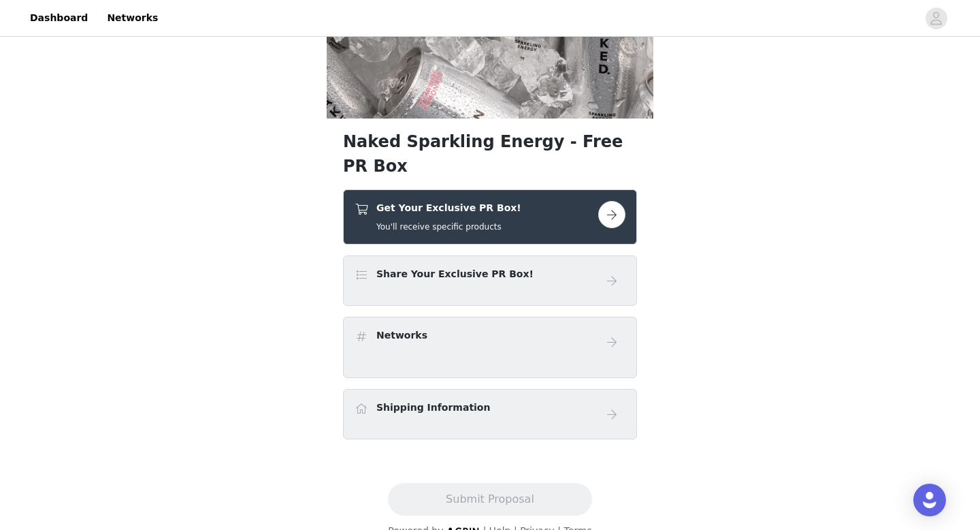 The width and height of the screenshot is (980, 530). What do you see at coordinates (433, 407) in the screenshot?
I see `h4: Shipping Information` at bounding box center [433, 407].